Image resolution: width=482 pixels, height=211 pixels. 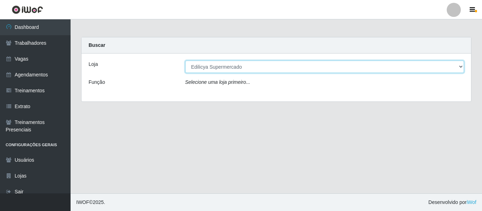 What do you see at coordinates (471, 202) in the screenshot?
I see `a: iWof` at bounding box center [471, 202].